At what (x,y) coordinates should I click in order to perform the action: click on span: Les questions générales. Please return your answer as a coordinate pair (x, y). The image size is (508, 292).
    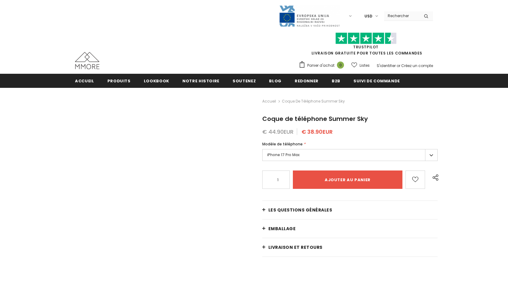
    Looking at the image, I should click on (300, 210).